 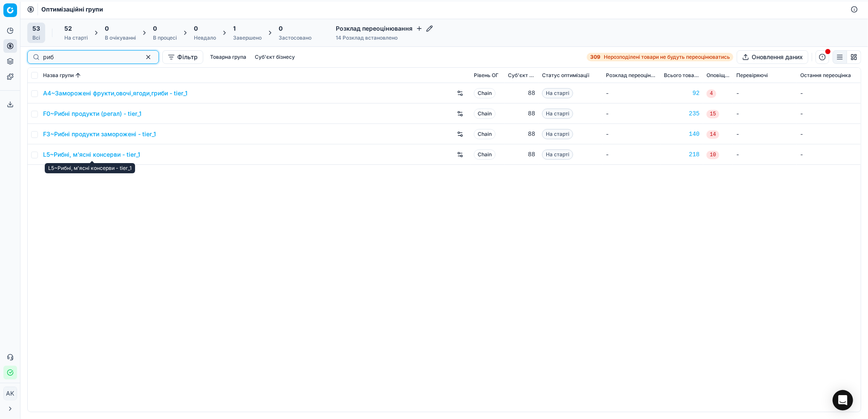 What do you see at coordinates (36, 29) in the screenshot?
I see `span: 53` at bounding box center [36, 29].